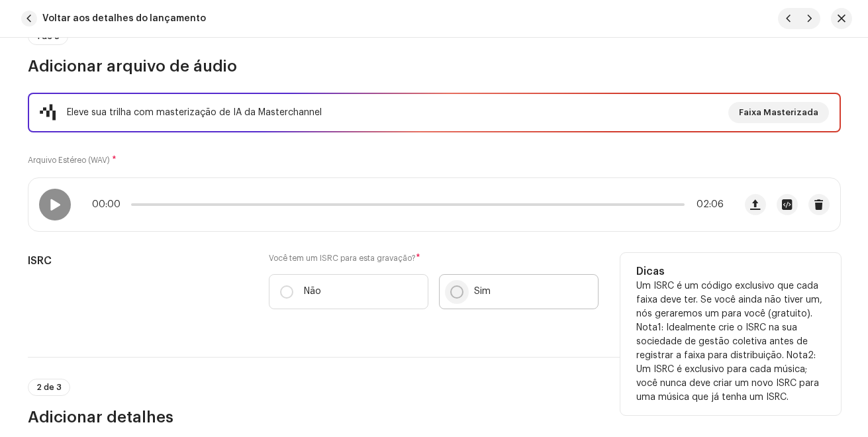 This screenshot has height=437, width=868. I want to click on span: Faixa Masterizada, so click(778, 112).